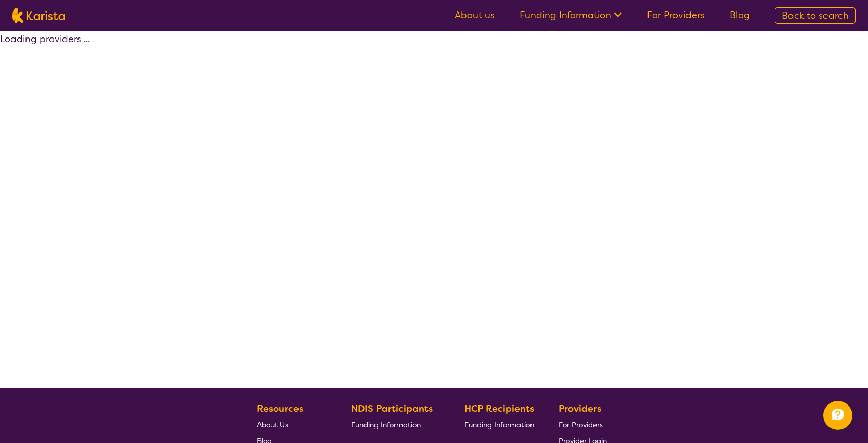 This screenshot has height=443, width=868. I want to click on span: For Providers, so click(580, 425).